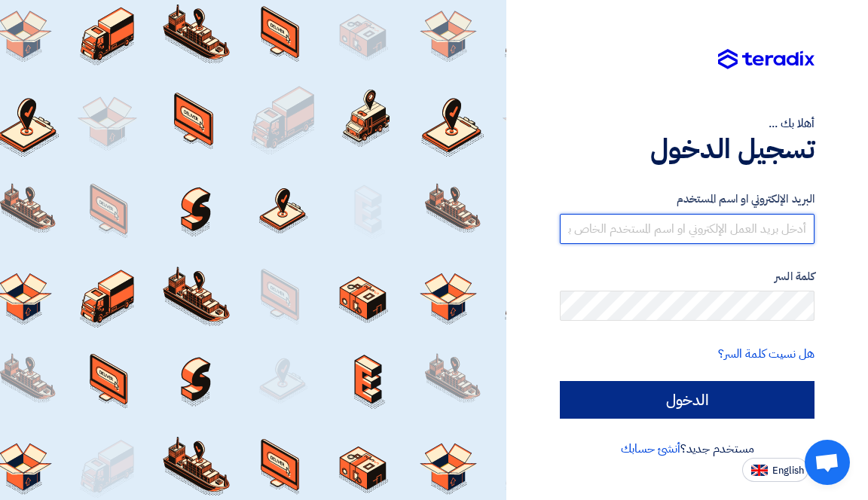  Describe the element at coordinates (760, 470) in the screenshot. I see `img: en-US.png` at that location.